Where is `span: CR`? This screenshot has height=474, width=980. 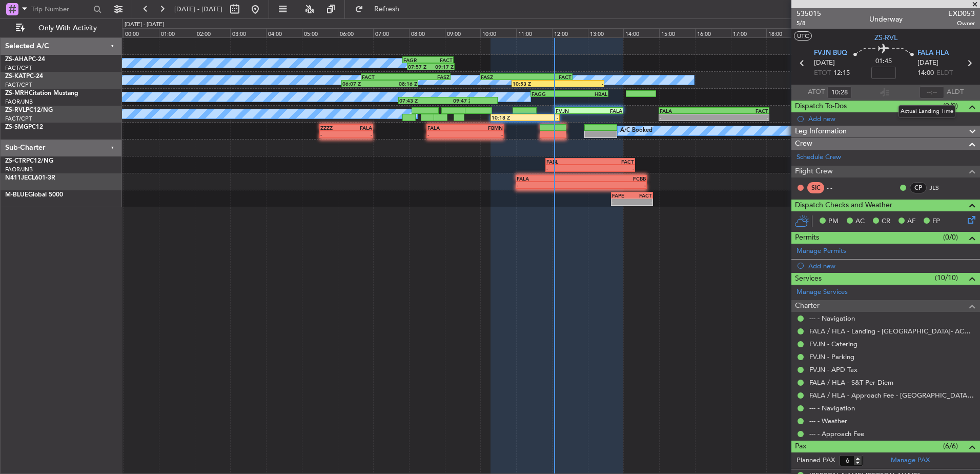
span: CR is located at coordinates (886, 221).